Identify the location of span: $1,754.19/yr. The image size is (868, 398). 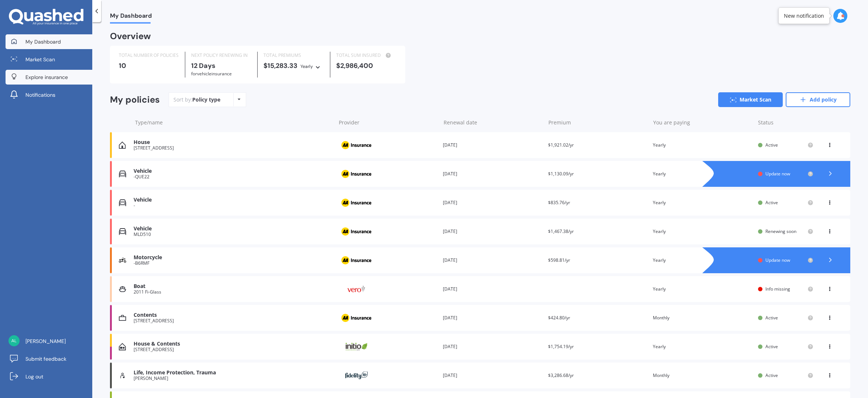
(561, 346).